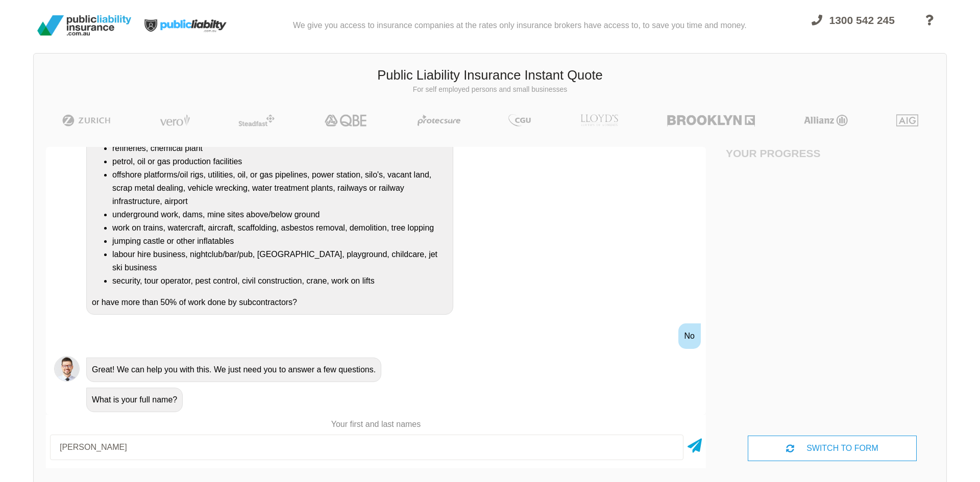 The height and width of the screenshot is (482, 980). I want to click on p: Your first and last names, so click(376, 424).